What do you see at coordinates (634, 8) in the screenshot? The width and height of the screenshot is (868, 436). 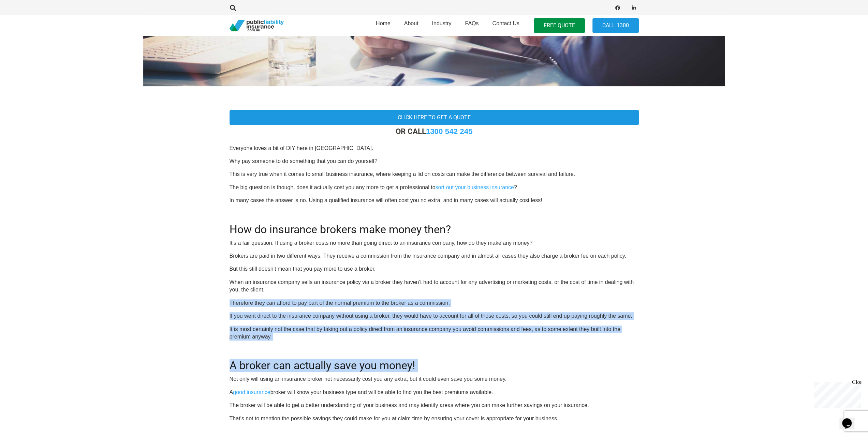 I see `a: LinkedIn` at bounding box center [634, 8].